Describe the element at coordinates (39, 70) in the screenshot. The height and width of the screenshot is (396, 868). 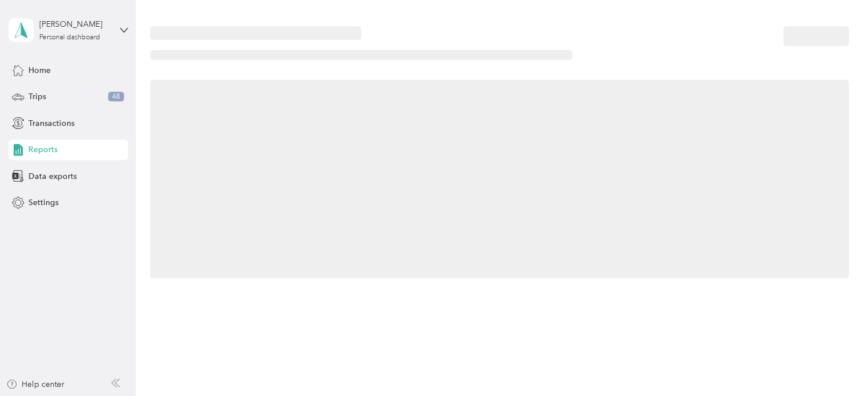
I see `span: Home` at that location.